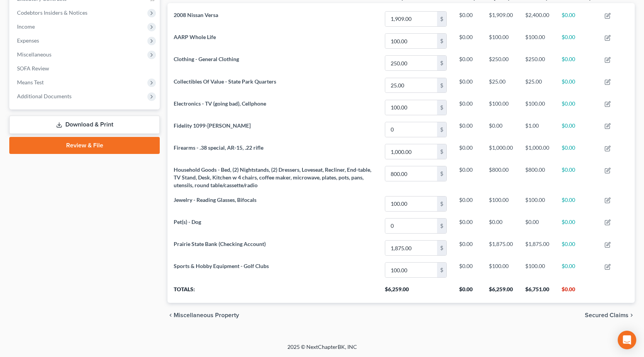  Describe the element at coordinates (203, 315) in the screenshot. I see `button: chevron_left Miscellaneous Property` at that location.